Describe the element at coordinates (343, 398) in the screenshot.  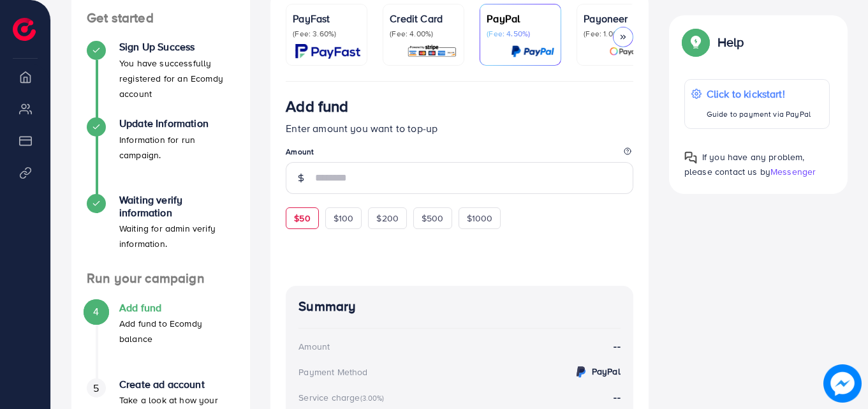
I see `div: Service charge` at that location.